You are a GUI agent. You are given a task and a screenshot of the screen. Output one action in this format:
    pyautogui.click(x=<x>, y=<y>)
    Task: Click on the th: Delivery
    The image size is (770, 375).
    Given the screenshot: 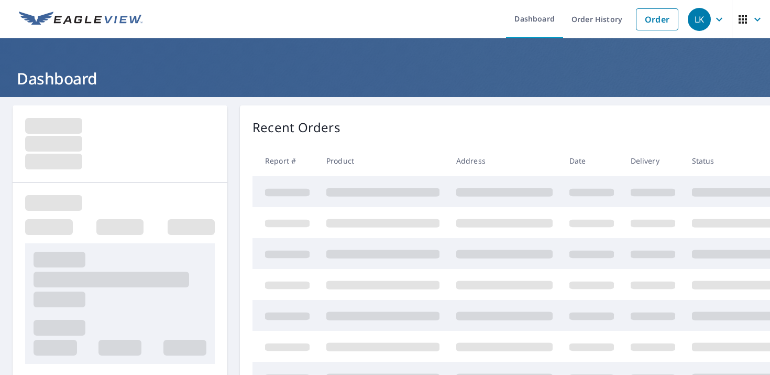 What is the action you would take?
    pyautogui.click(x=653, y=160)
    